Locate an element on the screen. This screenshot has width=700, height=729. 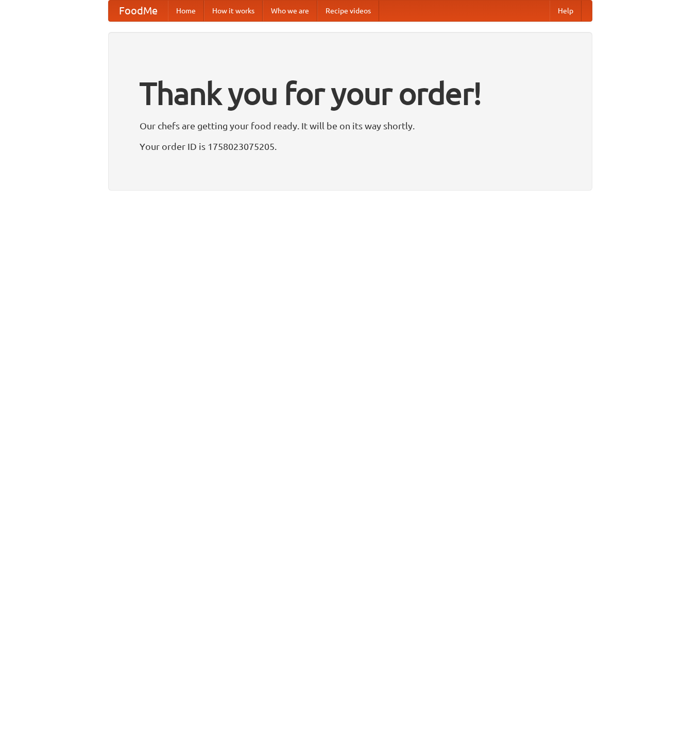
p: Your order ID is 1758023075205. is located at coordinates (350, 147).